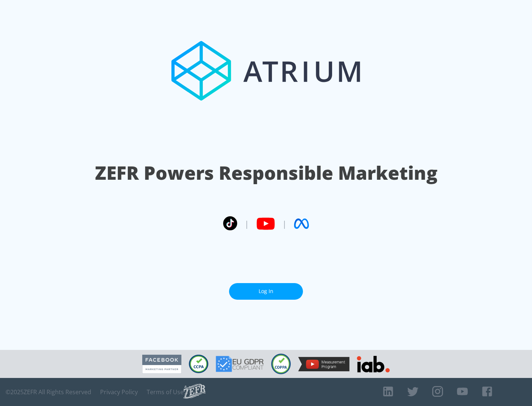  What do you see at coordinates (49, 392) in the screenshot?
I see `span: © 2025 ZEFR All Rights Reserved` at bounding box center [49, 392].